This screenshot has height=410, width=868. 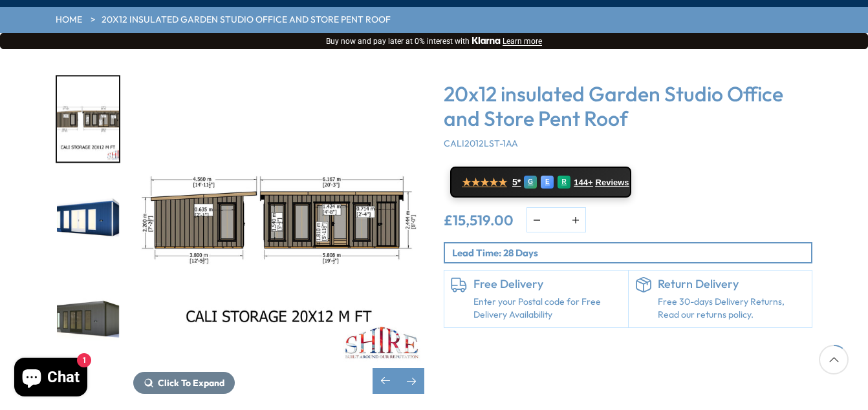 I want to click on img: 20x12 insulated Garden Studio Office and Store Pent Roof - Best Shed, so click(x=278, y=220).